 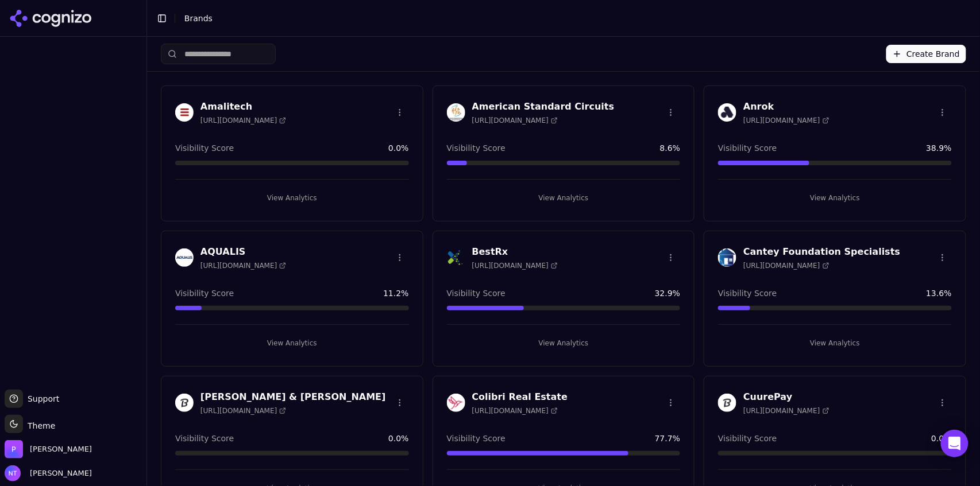 What do you see at coordinates (939, 293) in the screenshot?
I see `span: 13.6 %` at bounding box center [939, 293].